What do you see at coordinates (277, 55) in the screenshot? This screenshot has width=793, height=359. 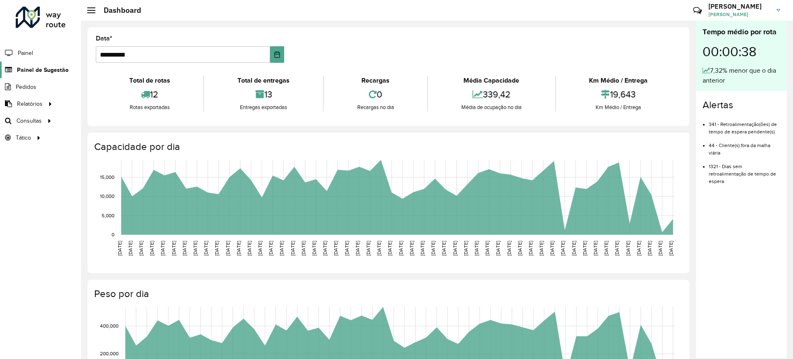 I see `button: Choose Date` at bounding box center [277, 55].